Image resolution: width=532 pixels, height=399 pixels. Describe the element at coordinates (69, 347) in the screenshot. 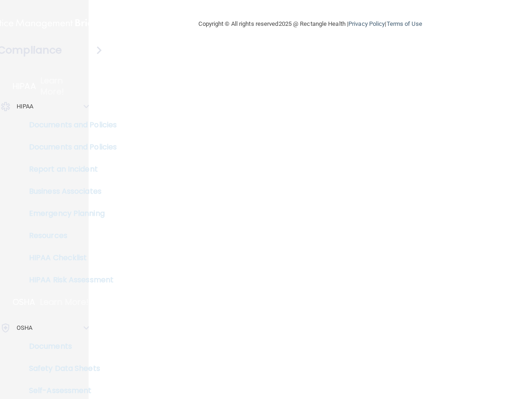

I see `p: Documents` at that location.